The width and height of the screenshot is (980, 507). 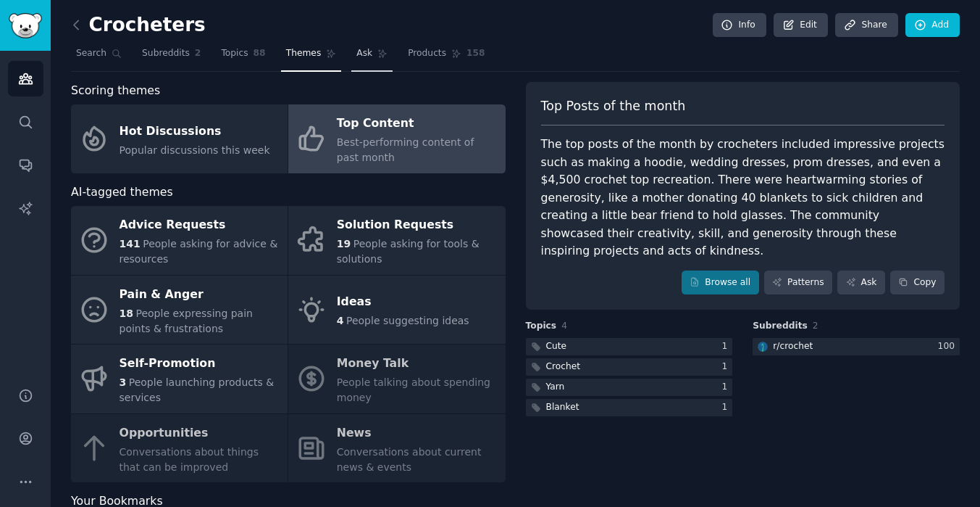 What do you see at coordinates (403, 303) in the screenshot?
I see `div: Ideas` at bounding box center [403, 303].